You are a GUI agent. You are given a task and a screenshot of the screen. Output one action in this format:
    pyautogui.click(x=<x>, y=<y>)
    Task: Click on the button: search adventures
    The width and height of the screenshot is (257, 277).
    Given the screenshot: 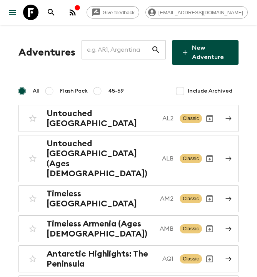 What is the action you would take?
    pyautogui.click(x=51, y=12)
    